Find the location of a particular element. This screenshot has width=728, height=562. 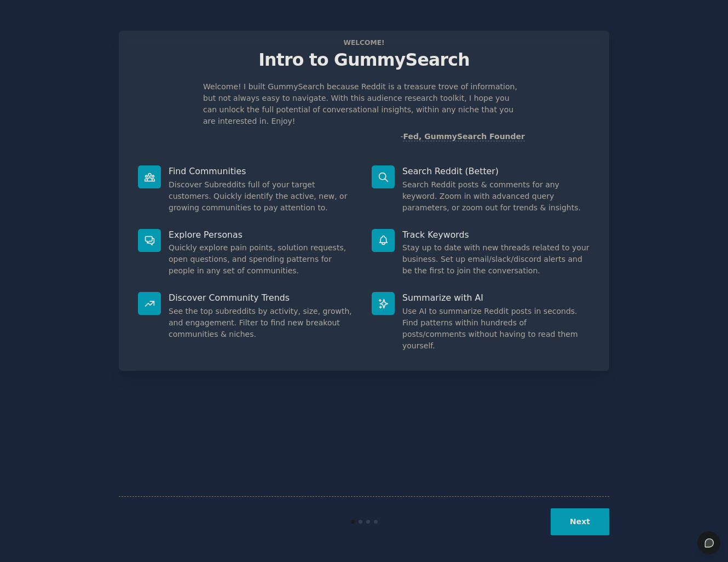

dd: Stay up to date with new threads related to your business. Set up email/slack/discord alerts and ... is located at coordinates (496, 259).